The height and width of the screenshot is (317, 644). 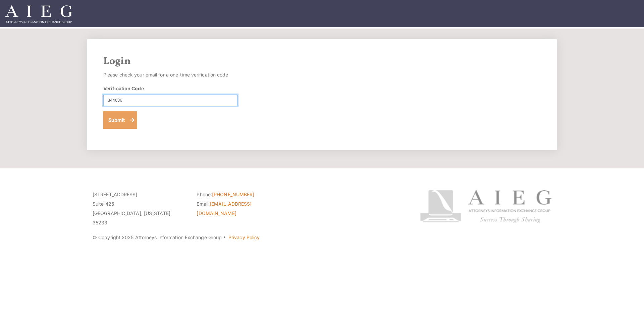 I want to click on p: Please check your email for a one-time verification code, so click(x=170, y=75).